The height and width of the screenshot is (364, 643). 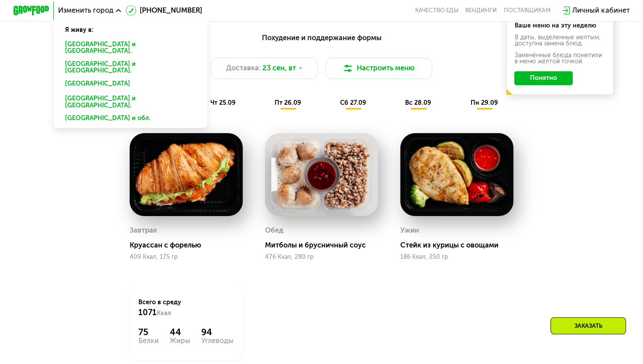 What do you see at coordinates (147, 313) in the screenshot?
I see `span: 1071` at bounding box center [147, 313].